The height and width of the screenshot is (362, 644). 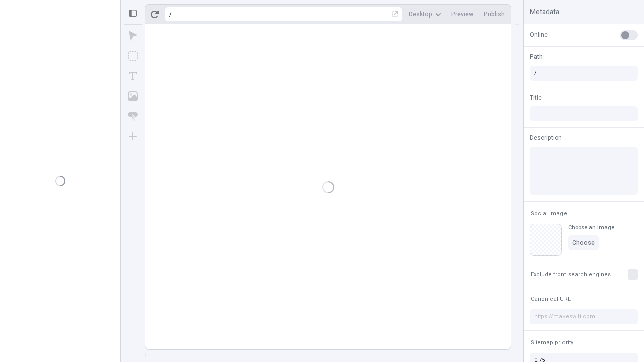 I want to click on div: Choose an image, so click(x=591, y=227).